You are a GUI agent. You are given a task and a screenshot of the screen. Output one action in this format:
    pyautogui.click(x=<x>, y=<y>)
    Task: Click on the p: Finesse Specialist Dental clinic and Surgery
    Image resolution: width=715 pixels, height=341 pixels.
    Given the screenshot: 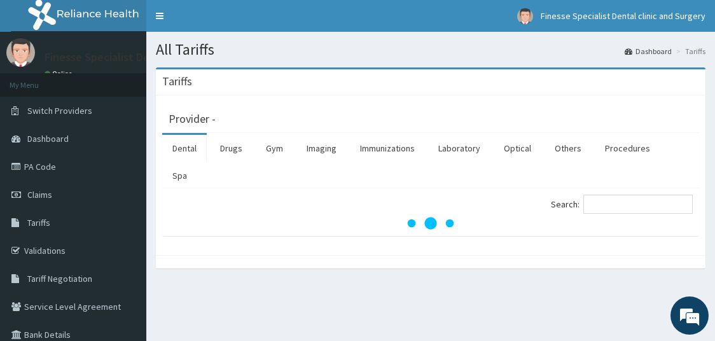 What is the action you would take?
    pyautogui.click(x=152, y=57)
    